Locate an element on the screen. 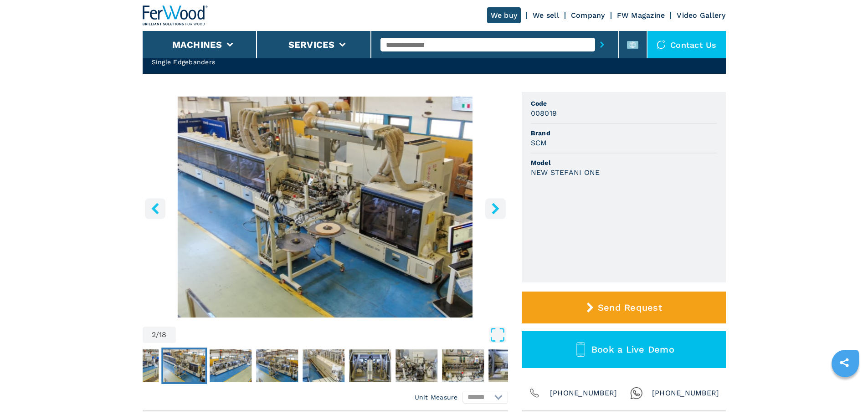  a: We buy is located at coordinates (503, 15).